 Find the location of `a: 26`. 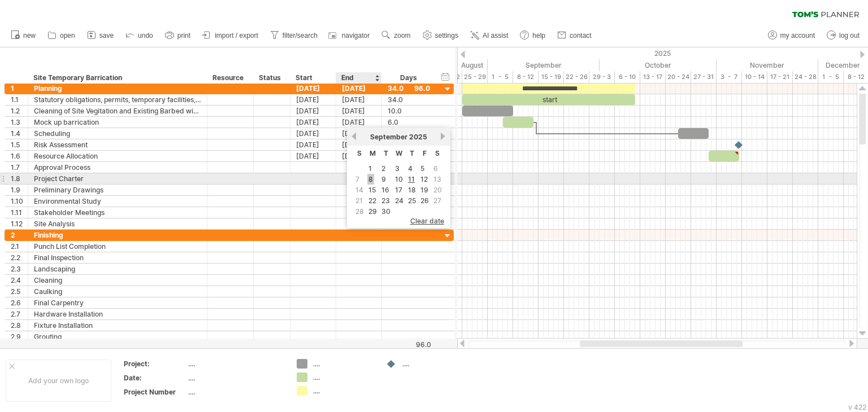

a: 26 is located at coordinates (424, 201).